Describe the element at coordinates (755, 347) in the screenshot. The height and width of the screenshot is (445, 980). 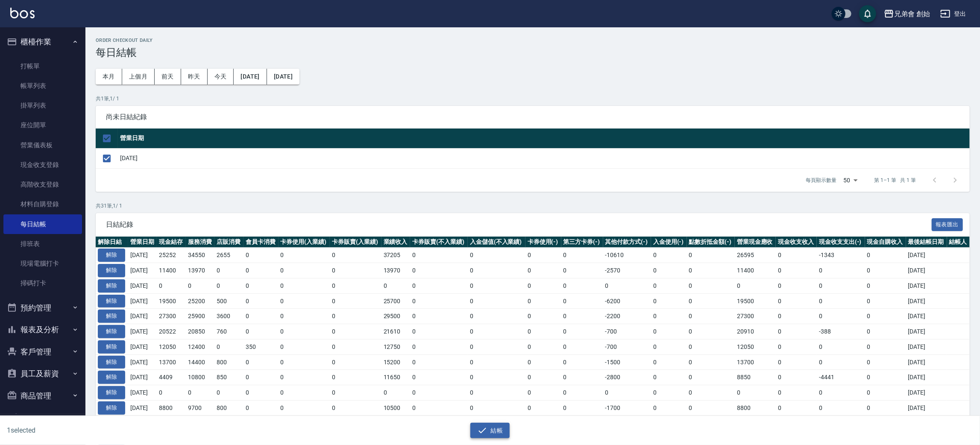
I see `td: 12050` at that location.